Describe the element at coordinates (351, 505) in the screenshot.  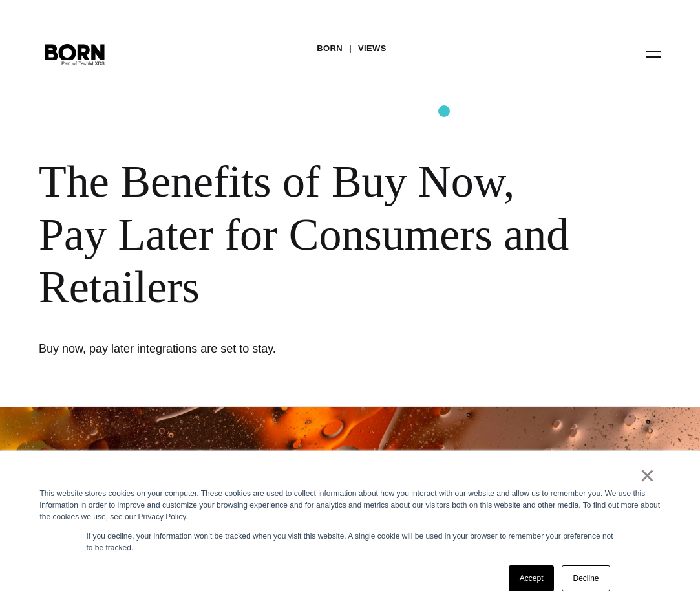
I see `div: This website stores cookies on your computer. These cookies are used to collect information about...` at that location.